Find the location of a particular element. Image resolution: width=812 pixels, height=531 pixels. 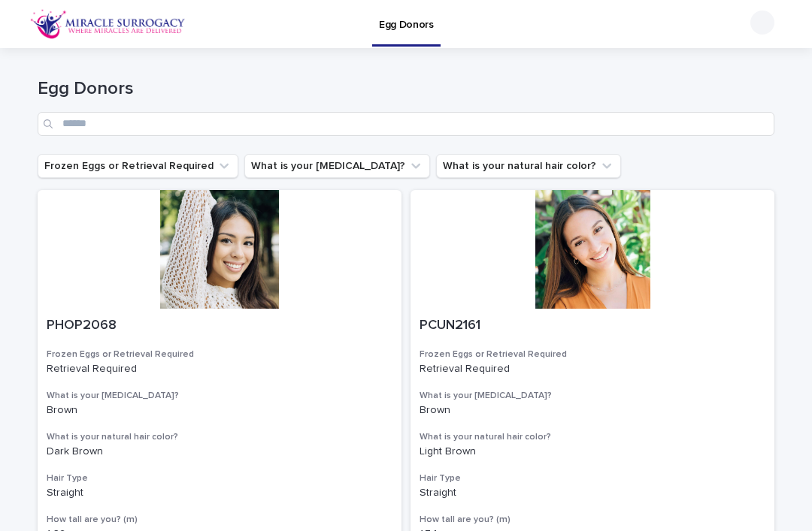

p: PHOP2068 is located at coordinates (220, 326).